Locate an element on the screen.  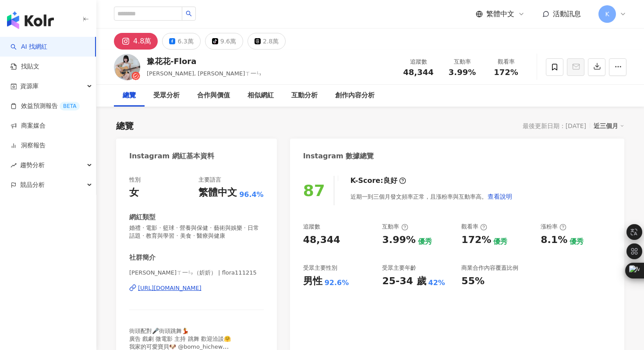
a: 效益預測報告BETA is located at coordinates (45, 106).